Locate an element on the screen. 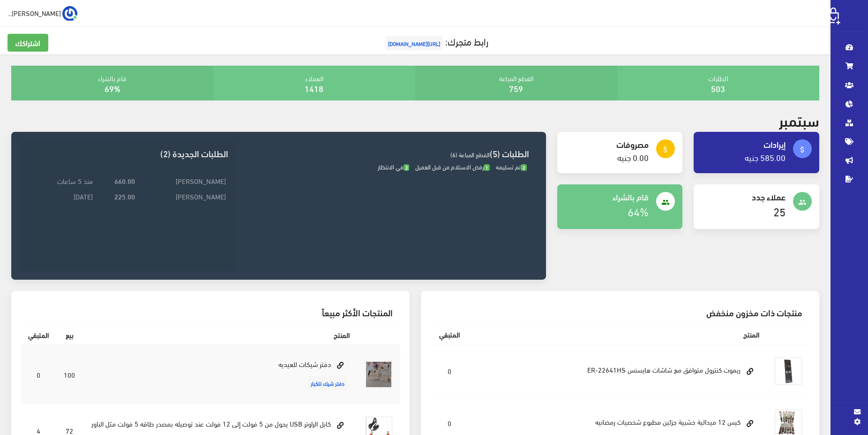  span: القطع المباعة (6) is located at coordinates (470, 154).